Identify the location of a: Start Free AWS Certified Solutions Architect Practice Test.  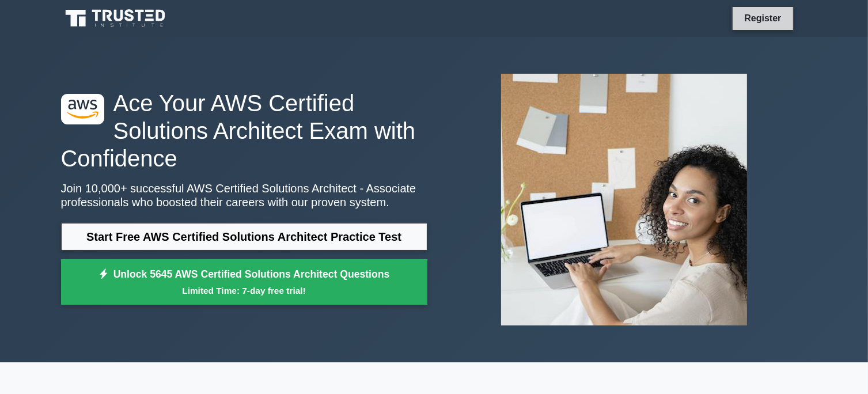
(244, 236).